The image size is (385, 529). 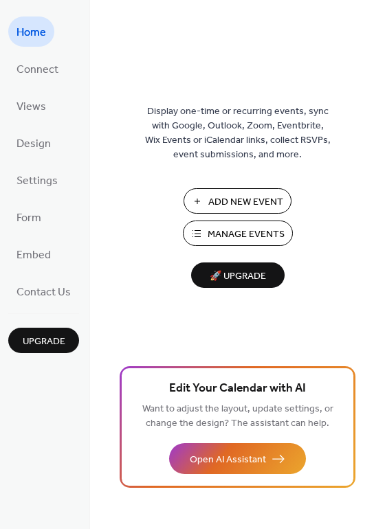 What do you see at coordinates (44, 342) in the screenshot?
I see `span: Upgrade` at bounding box center [44, 342].